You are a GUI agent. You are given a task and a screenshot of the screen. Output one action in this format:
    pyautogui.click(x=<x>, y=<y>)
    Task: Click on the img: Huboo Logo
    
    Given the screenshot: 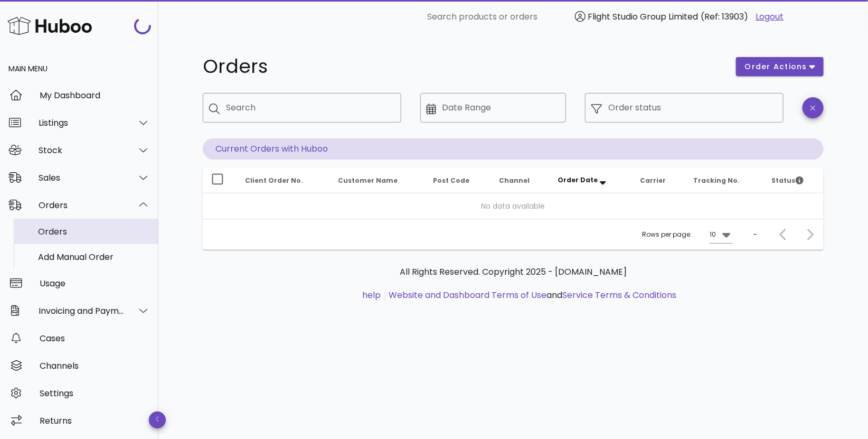 What is the action you would take?
    pyautogui.click(x=50, y=26)
    